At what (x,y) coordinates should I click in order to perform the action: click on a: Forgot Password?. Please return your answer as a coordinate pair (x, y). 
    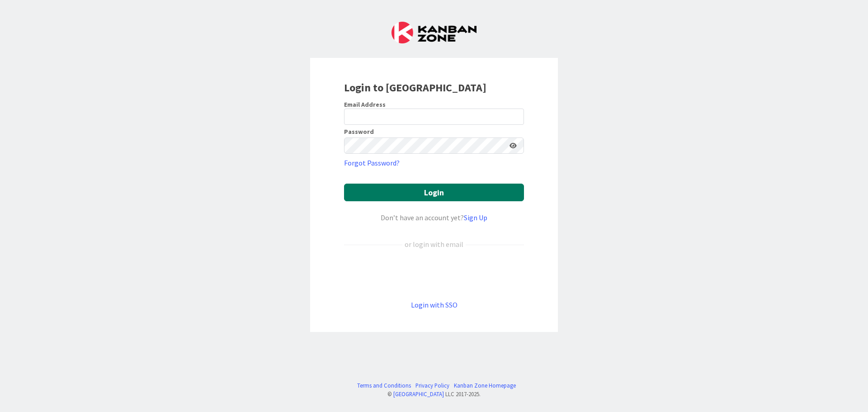
    Looking at the image, I should click on (371, 163).